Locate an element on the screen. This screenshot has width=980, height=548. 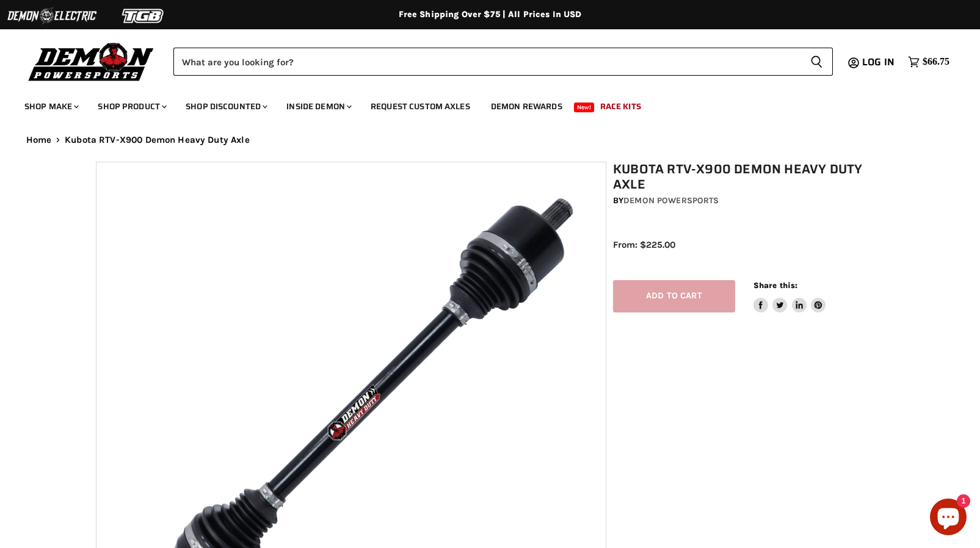
a: Home is located at coordinates (39, 140).